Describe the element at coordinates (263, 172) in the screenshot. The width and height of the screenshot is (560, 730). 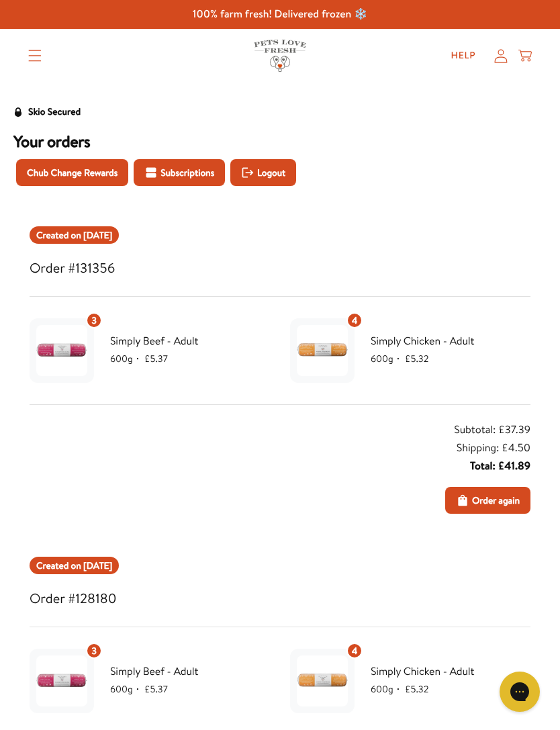
I see `button: Logout` at that location.